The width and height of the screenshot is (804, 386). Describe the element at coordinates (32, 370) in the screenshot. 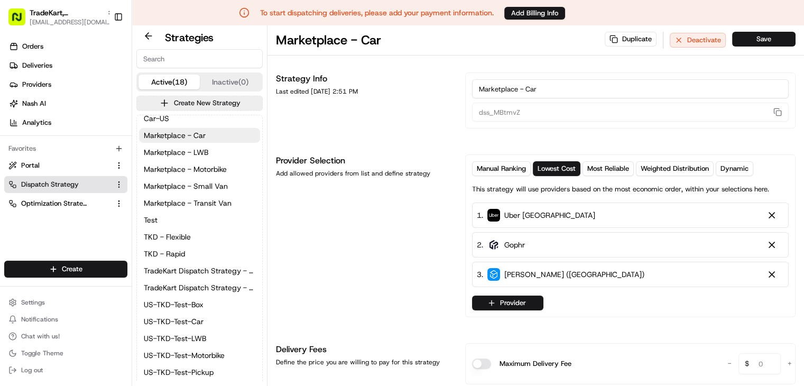

I see `span: Log out` at that location.